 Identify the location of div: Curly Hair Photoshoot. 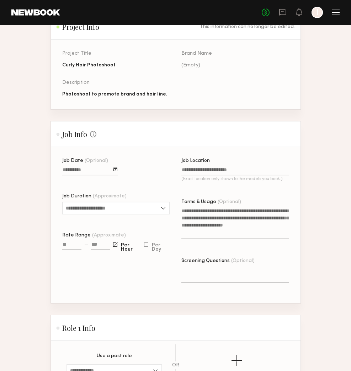
(116, 65).